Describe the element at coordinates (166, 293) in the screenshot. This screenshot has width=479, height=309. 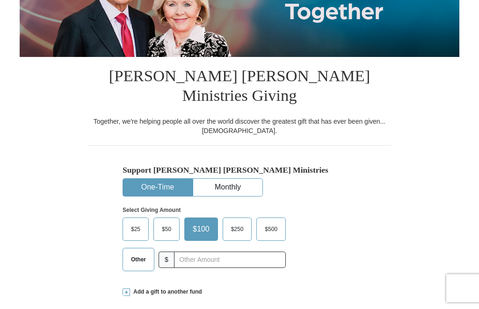
I see `span: Add a gift to another fund` at that location.